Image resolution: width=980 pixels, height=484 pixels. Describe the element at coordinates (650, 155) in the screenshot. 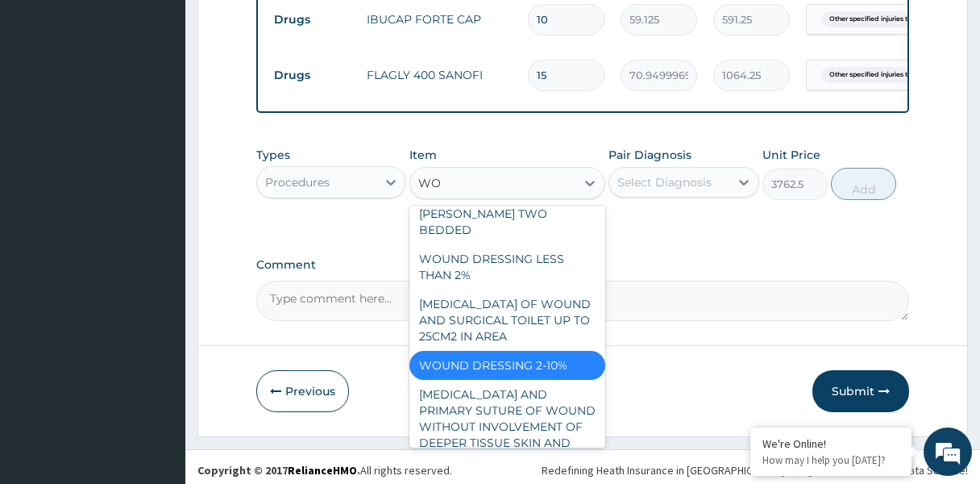

I see `label: Pair Diagnosis` at that location.